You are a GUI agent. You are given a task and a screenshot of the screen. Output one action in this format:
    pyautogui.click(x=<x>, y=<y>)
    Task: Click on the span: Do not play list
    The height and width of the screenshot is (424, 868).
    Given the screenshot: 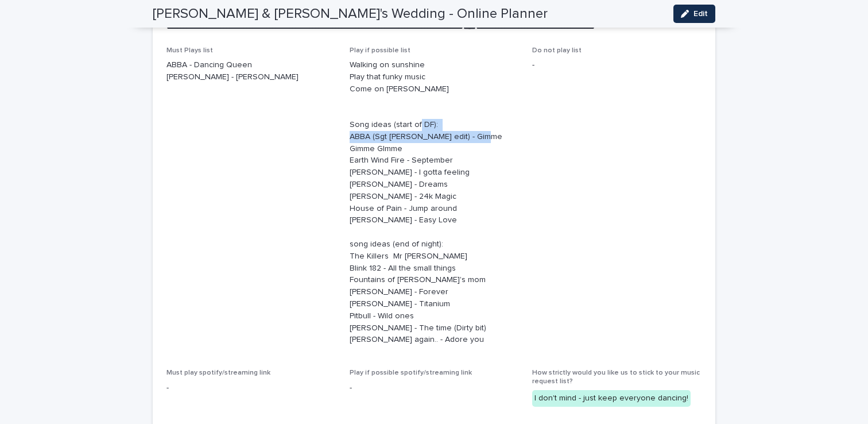 What is the action you would take?
    pyautogui.click(x=557, y=50)
    